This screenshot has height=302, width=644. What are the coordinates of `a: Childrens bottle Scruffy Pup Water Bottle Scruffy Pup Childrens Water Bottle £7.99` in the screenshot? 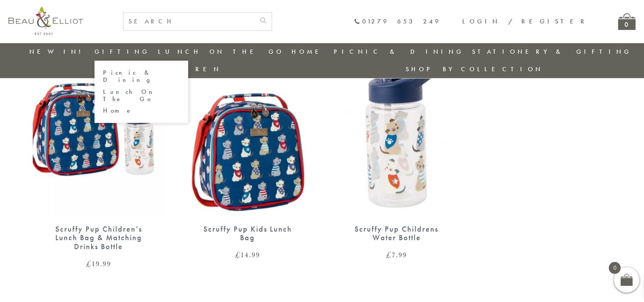 It's located at (397, 152).